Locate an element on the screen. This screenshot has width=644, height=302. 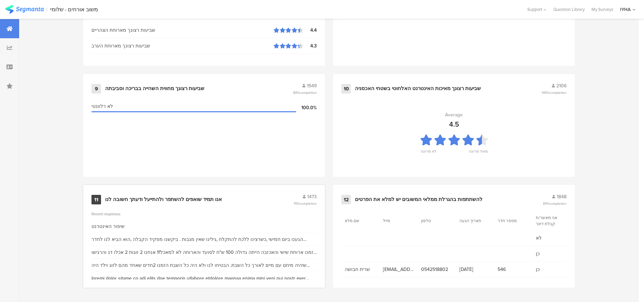
div: Support is located at coordinates (537, 9).